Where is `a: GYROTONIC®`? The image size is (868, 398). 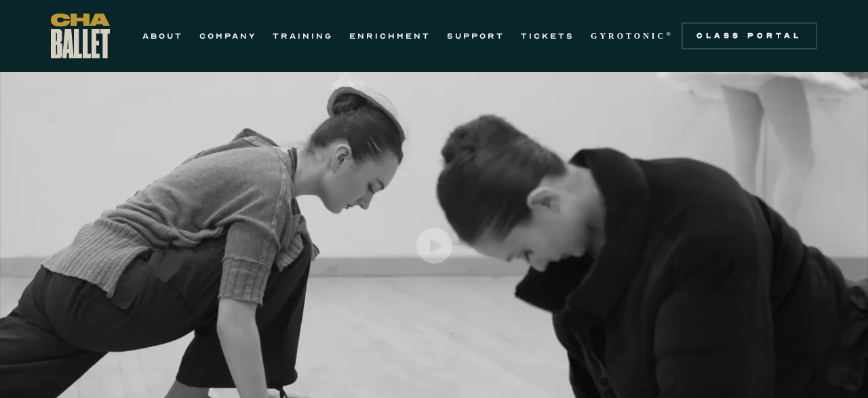 a: GYROTONIC® is located at coordinates (632, 36).